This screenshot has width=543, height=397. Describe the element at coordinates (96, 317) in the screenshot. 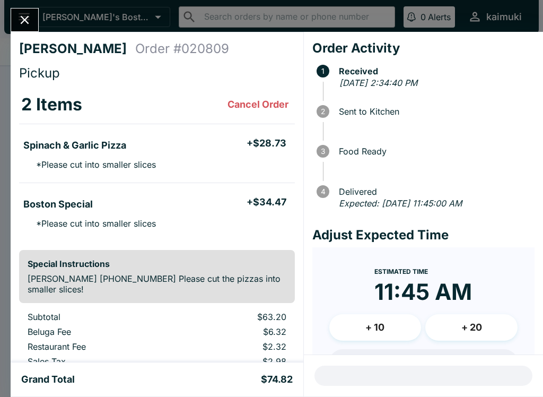

I see `p: Subtotal` at that location.